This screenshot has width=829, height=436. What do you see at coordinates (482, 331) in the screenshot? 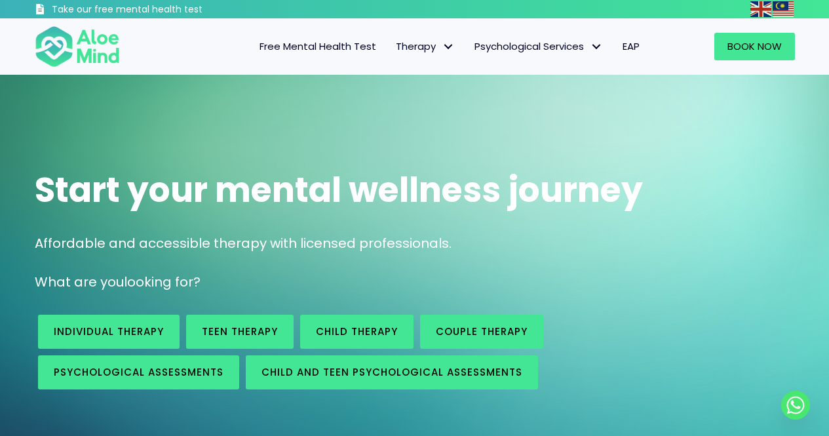
I see `span: Couple therapy` at bounding box center [482, 331].